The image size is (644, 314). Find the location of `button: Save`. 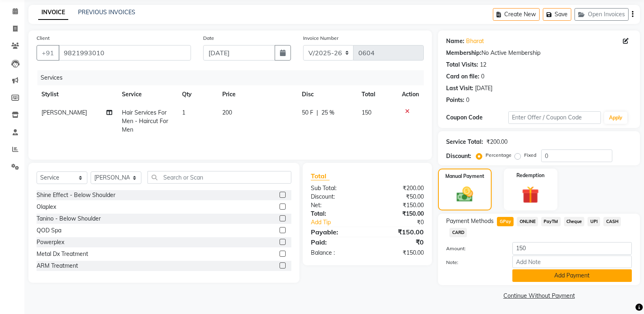

button: Save is located at coordinates (557, 14).